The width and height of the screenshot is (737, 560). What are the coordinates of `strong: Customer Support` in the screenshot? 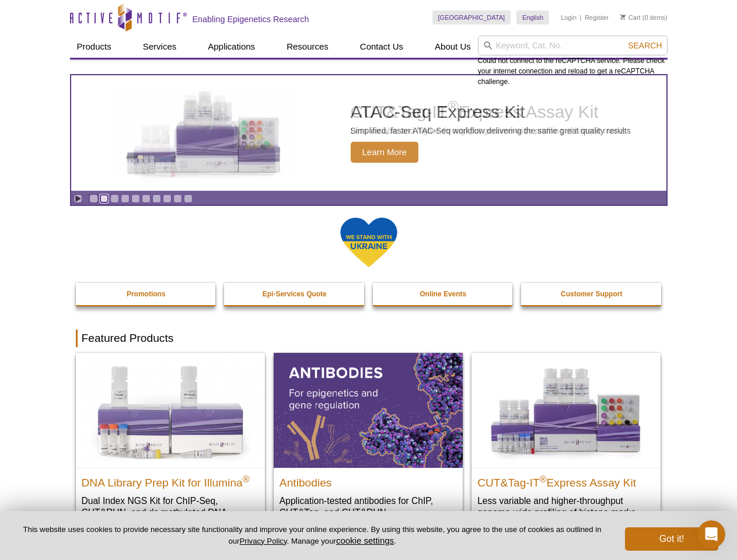 It's located at (591, 294).